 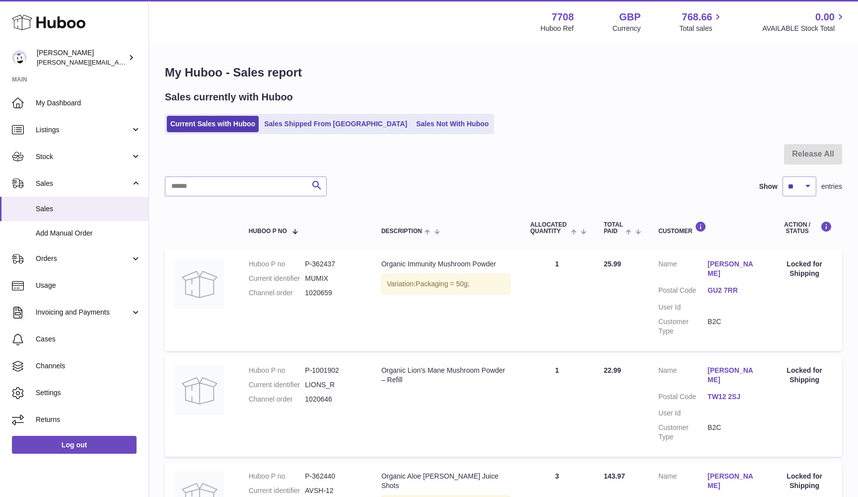 I want to click on dd: AVSH-12, so click(x=333, y=490).